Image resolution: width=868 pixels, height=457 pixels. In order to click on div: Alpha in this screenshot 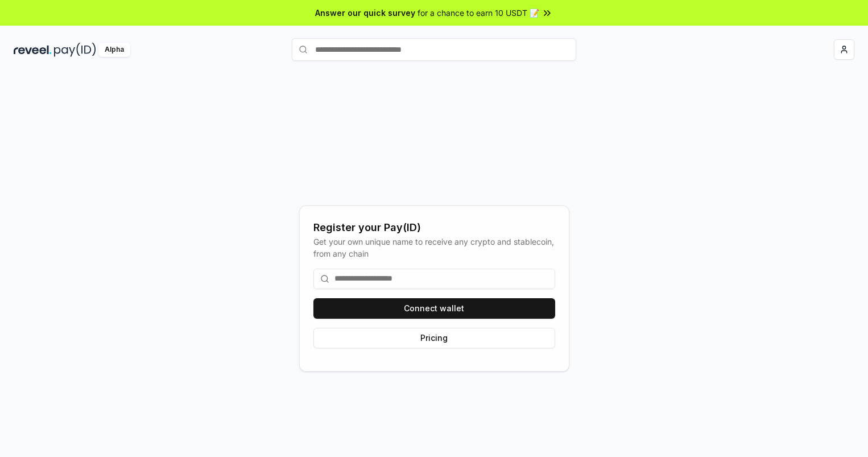, I will do `click(114, 49)`.